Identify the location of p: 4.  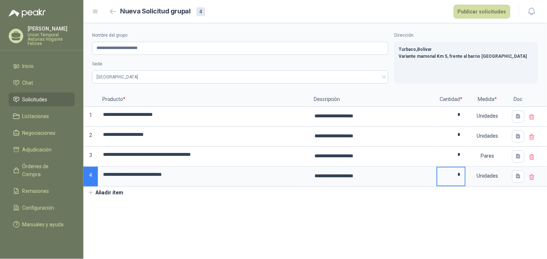
(91, 176).